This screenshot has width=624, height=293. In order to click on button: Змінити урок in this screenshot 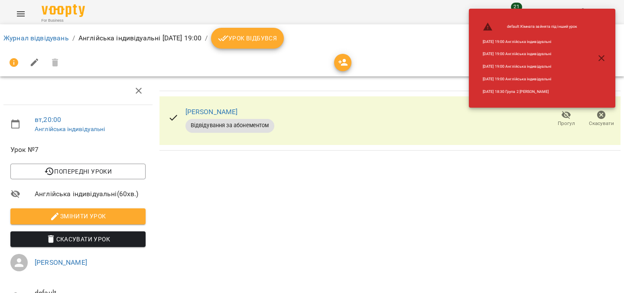, I will do `click(78, 216)`.